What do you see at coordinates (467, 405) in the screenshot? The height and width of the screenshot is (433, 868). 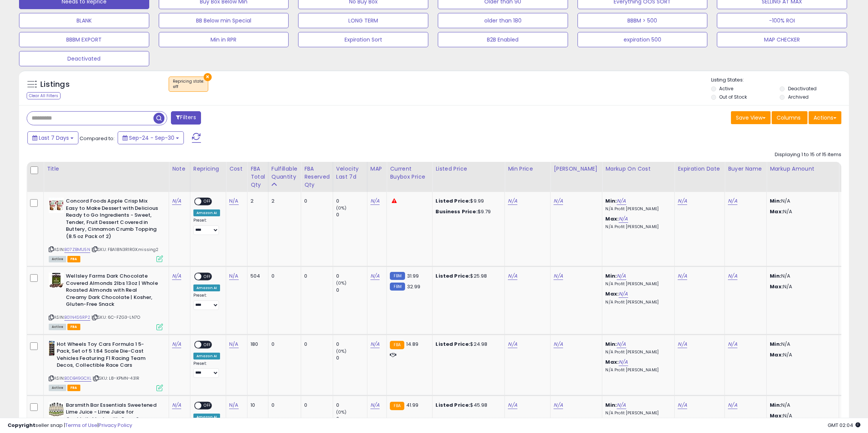 I see `div: $45.98` at bounding box center [467, 405].